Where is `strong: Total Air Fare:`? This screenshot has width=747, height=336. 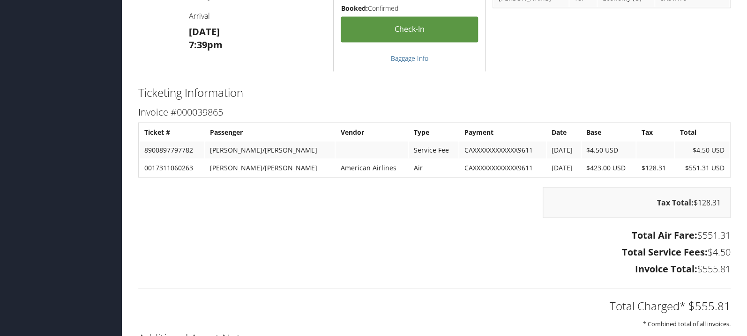 strong: Total Air Fare: is located at coordinates (665, 235).